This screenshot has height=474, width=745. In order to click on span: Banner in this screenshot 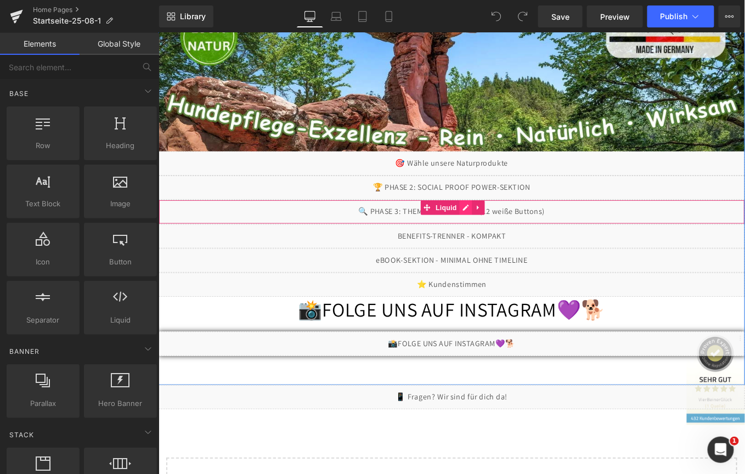, I will do `click(24, 351)`.